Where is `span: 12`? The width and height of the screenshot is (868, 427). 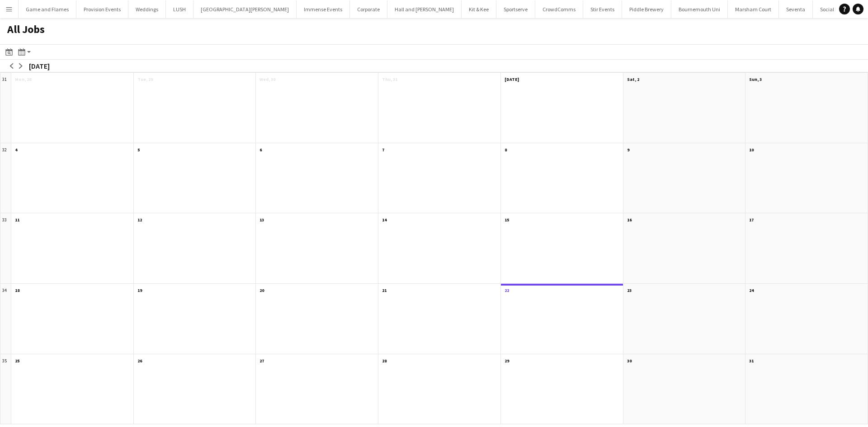
span: 12 is located at coordinates (140, 220).